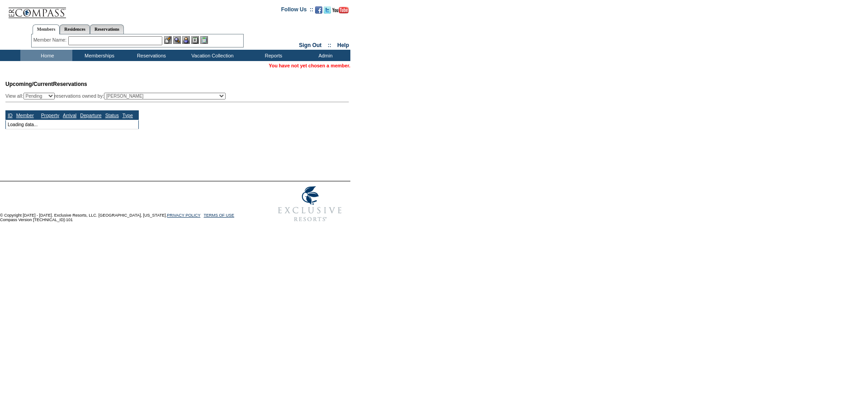 This screenshot has height=412, width=868. I want to click on span: Upcoming/Current, so click(29, 84).